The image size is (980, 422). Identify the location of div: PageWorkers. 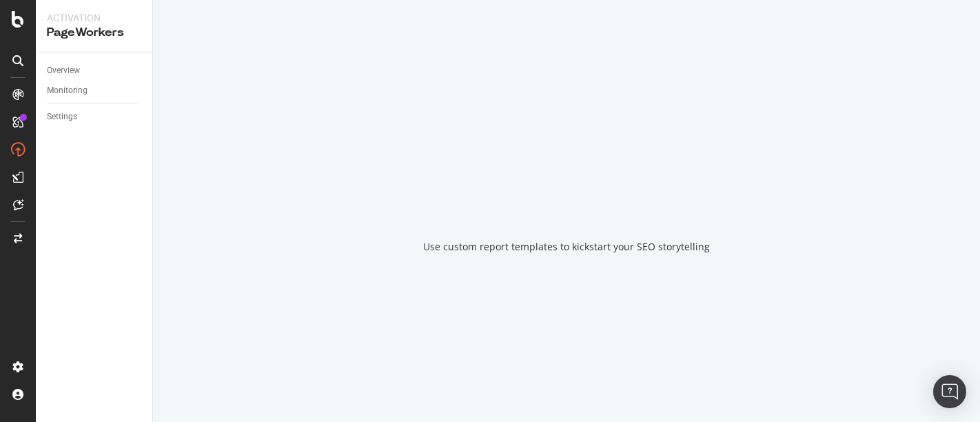
(93, 32).